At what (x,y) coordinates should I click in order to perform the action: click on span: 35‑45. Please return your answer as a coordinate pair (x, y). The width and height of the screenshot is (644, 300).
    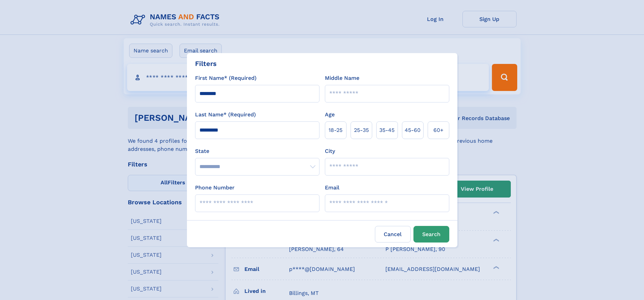
    Looking at the image, I should click on (387, 130).